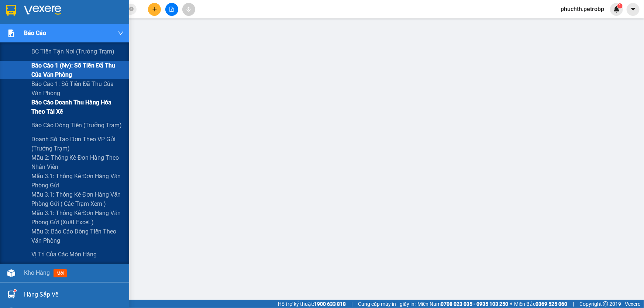 This screenshot has width=644, height=308. I want to click on span: Mẫu 3: Báo cáo dòng tiền theo văn phòng, so click(77, 236).